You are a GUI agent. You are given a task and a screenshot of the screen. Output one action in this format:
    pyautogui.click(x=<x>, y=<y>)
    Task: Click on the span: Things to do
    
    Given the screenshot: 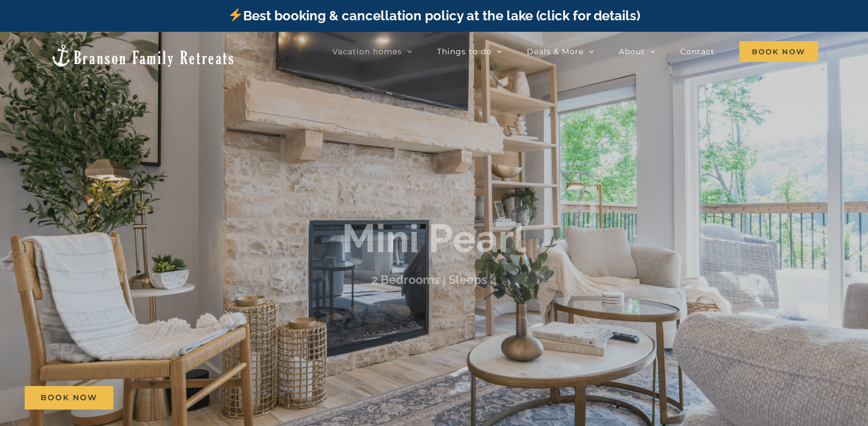 What is the action you would take?
    pyautogui.click(x=465, y=52)
    